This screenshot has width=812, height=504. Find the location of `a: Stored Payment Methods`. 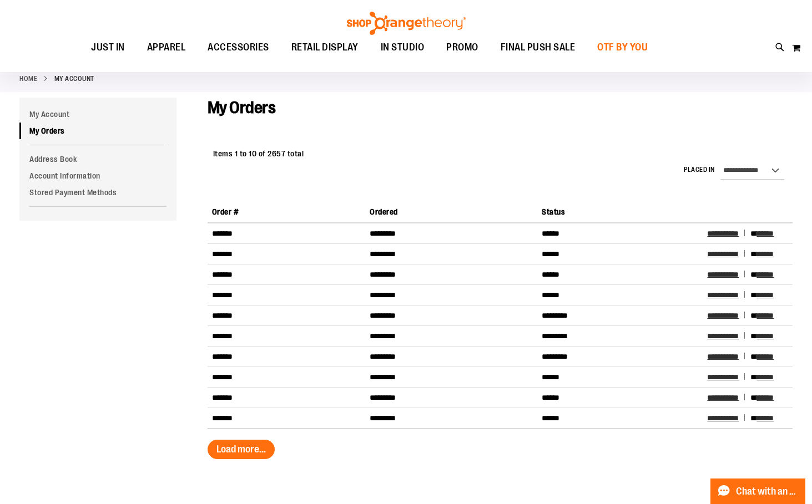

a: Stored Payment Methods is located at coordinates (97, 192).